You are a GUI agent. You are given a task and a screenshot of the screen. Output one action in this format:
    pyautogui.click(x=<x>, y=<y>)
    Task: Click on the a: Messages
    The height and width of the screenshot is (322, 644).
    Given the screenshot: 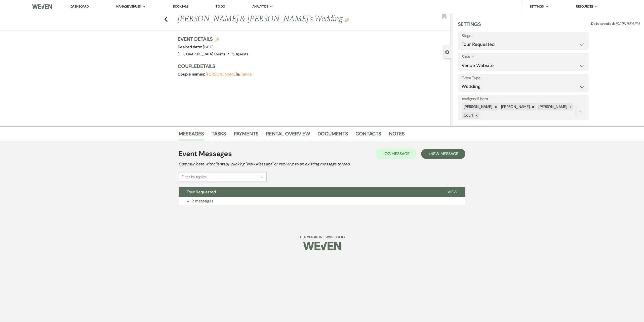 What is the action you would take?
    pyautogui.click(x=191, y=135)
    